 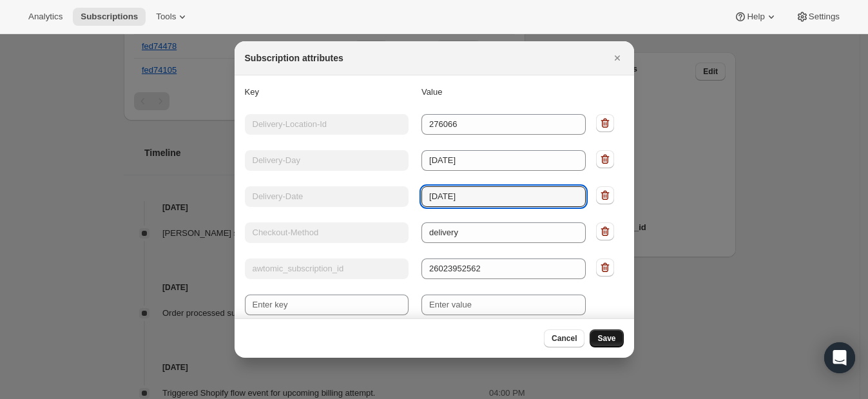 I want to click on h2: Subscription attributes, so click(x=294, y=58).